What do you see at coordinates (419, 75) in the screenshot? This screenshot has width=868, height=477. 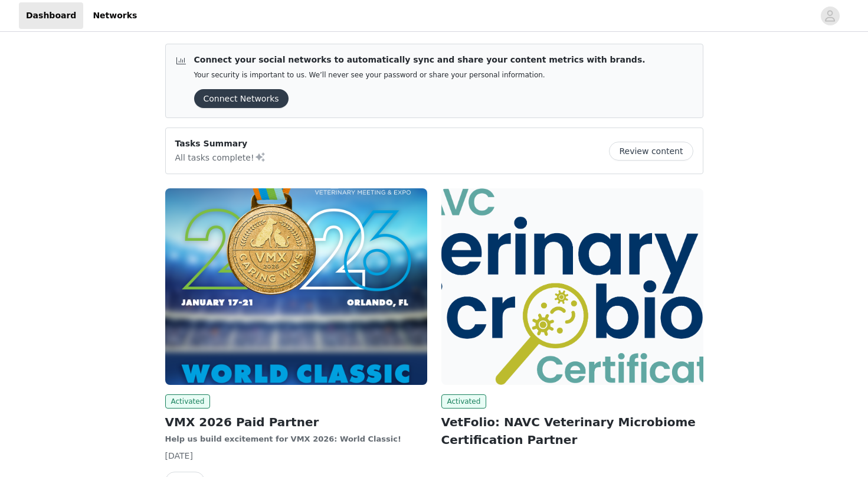 I see `p: Your security is important to us. We’ll never see your password or share your personal information.` at bounding box center [419, 75].